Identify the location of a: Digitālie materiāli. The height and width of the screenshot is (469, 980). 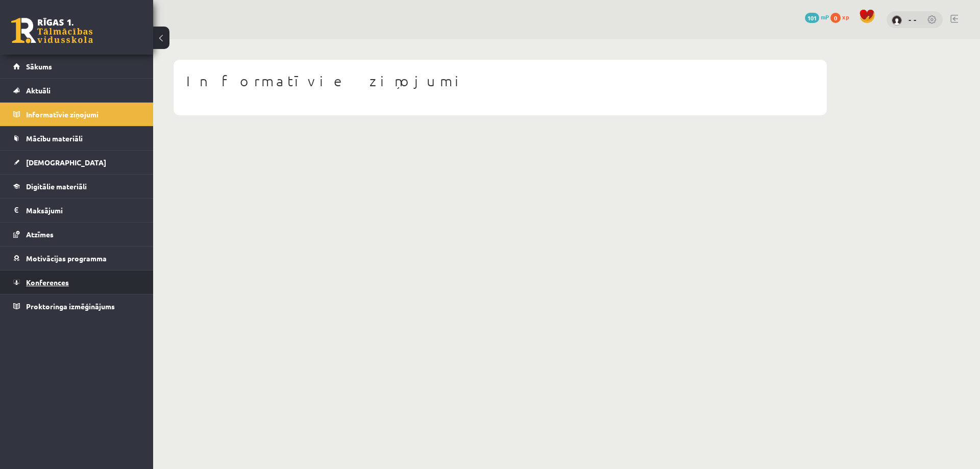
(76, 186).